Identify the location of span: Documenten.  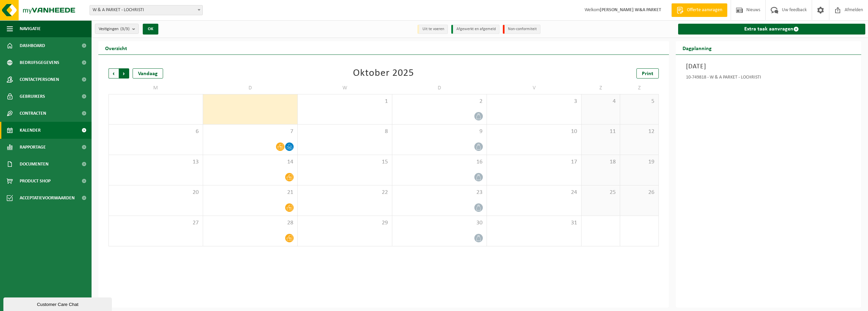
(34, 164).